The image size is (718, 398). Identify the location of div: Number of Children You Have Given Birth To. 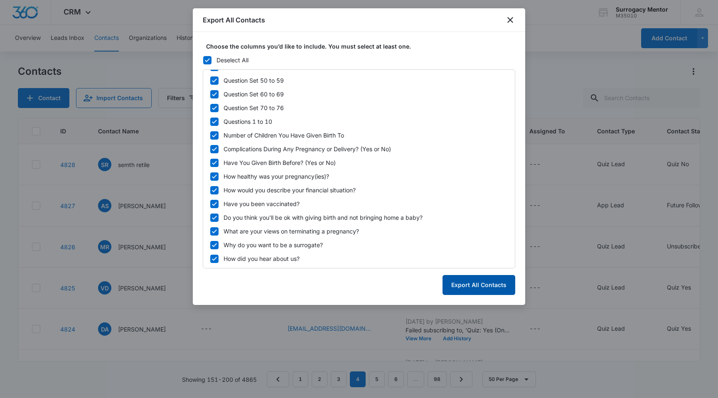
(284, 135).